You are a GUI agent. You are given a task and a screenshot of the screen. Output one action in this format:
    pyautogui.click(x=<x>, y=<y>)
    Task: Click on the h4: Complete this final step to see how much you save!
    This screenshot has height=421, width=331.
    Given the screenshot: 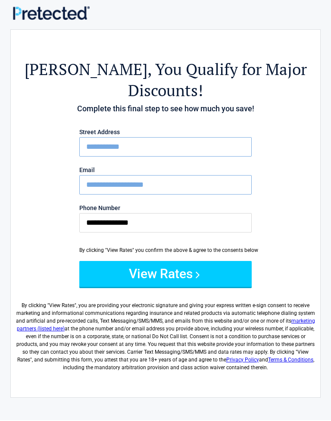 What is the action you would take?
    pyautogui.click(x=166, y=110)
    